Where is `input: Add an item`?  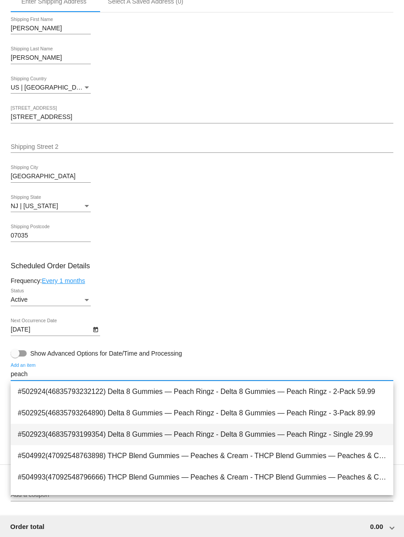
input: Add an item is located at coordinates (202, 374).